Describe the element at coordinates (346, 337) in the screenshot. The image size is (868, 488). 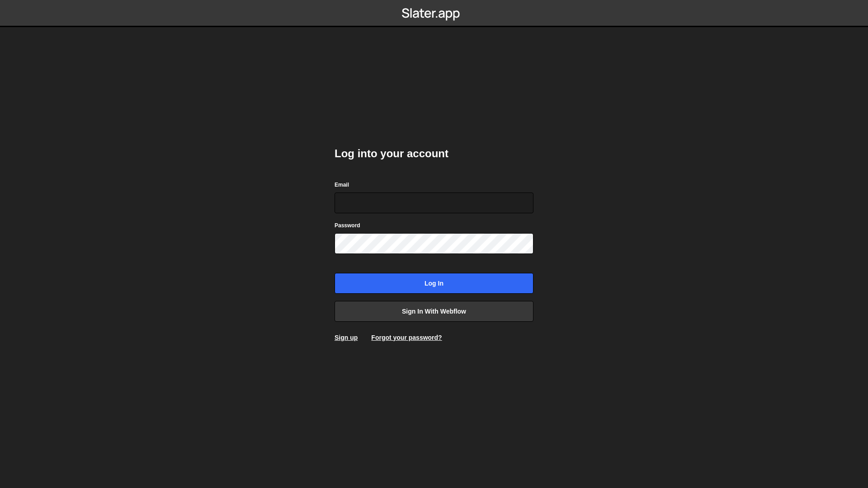
I see `a: Sign up` at that location.